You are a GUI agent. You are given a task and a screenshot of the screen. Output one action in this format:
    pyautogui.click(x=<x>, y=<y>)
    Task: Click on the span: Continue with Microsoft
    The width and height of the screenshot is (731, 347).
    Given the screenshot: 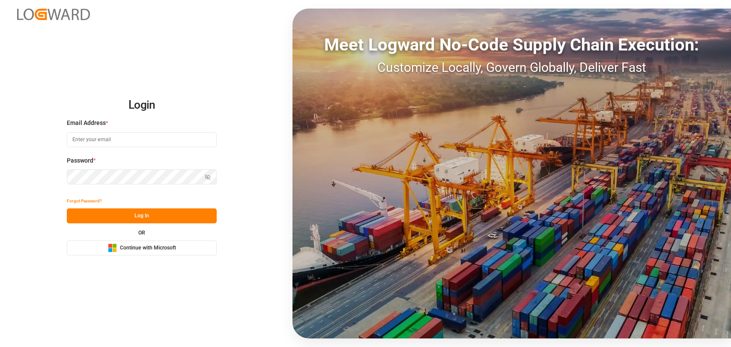 What is the action you would take?
    pyautogui.click(x=148, y=248)
    